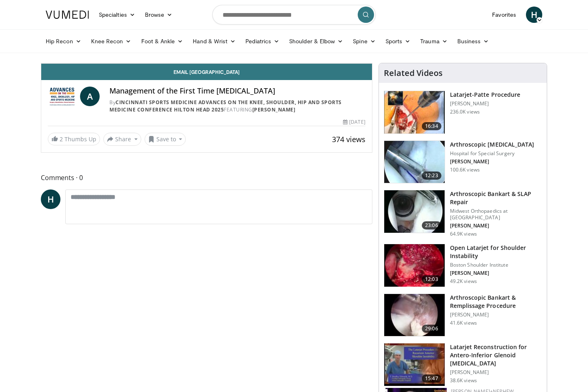 This screenshot has width=588, height=392. What do you see at coordinates (464, 282) in the screenshot?
I see `p: 49.2K views` at bounding box center [464, 282].